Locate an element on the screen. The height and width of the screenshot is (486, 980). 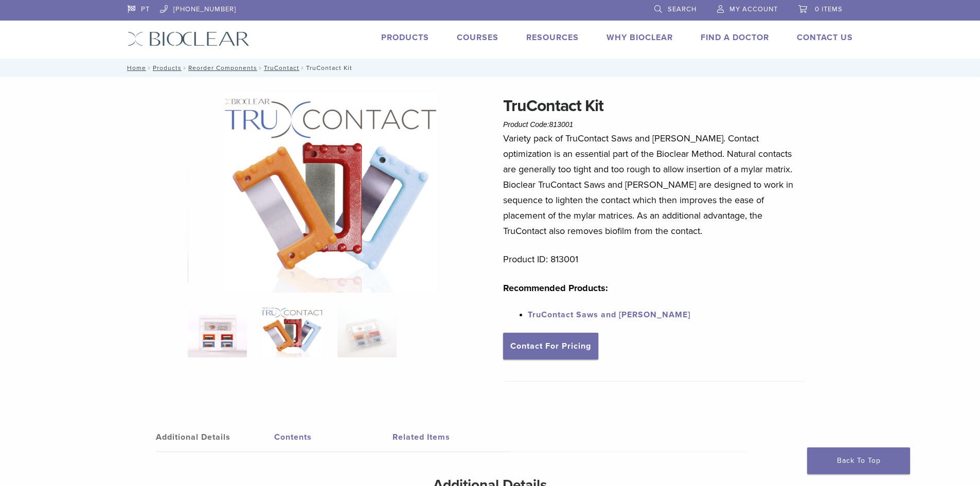
img: TruContact-Assorted-1-324x324.jpg is located at coordinates (217, 332).